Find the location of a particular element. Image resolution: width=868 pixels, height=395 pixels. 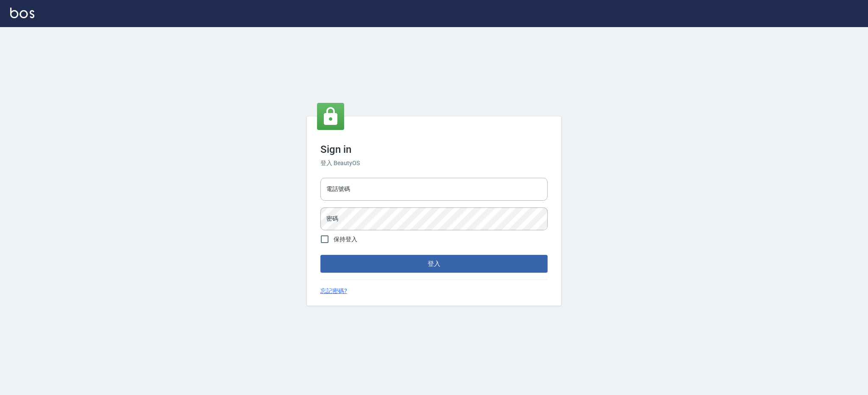

h3: Sign in is located at coordinates (434, 150).